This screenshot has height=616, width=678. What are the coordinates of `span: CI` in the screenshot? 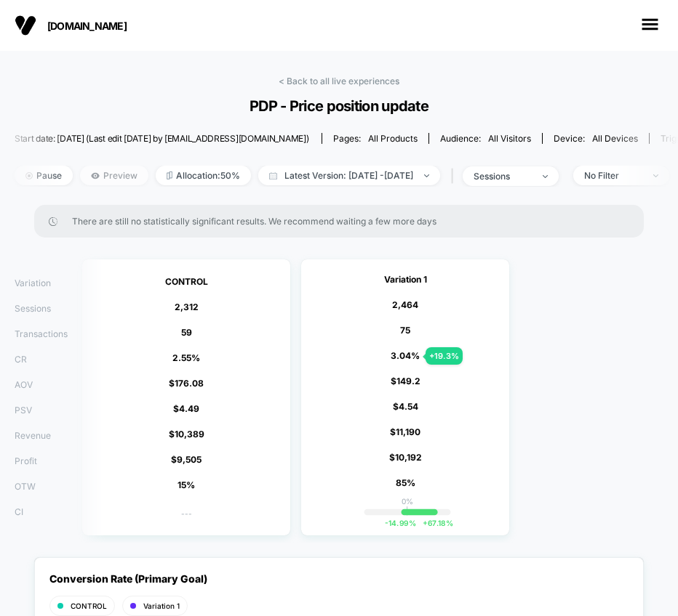 It's located at (19, 512).